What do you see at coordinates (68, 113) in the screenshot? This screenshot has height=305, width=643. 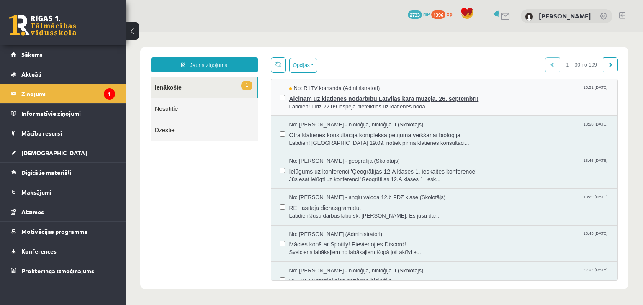 I see `legend: Informatīvie ziņojumi` at bounding box center [68, 113].